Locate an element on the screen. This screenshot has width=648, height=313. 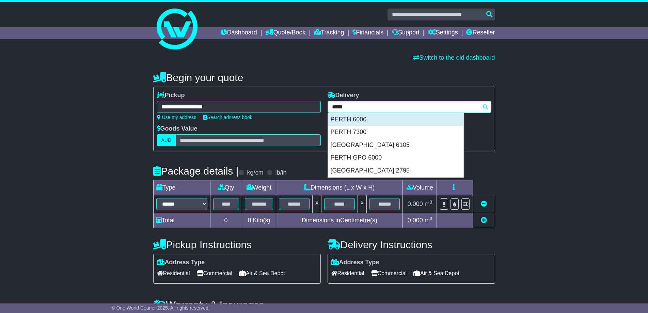
h4: Warranty & Insurance is located at coordinates (324, 304).